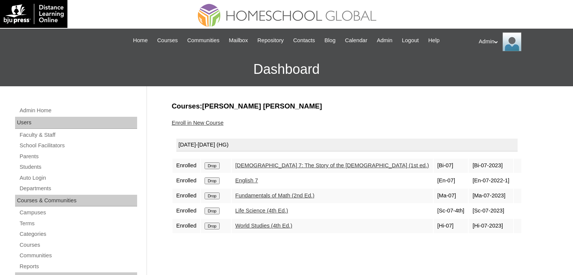 The image size is (573, 275). Describe the element at coordinates (275, 196) in the screenshot. I see `a: Fundamentals of Math (2nd Ed.)` at that location.